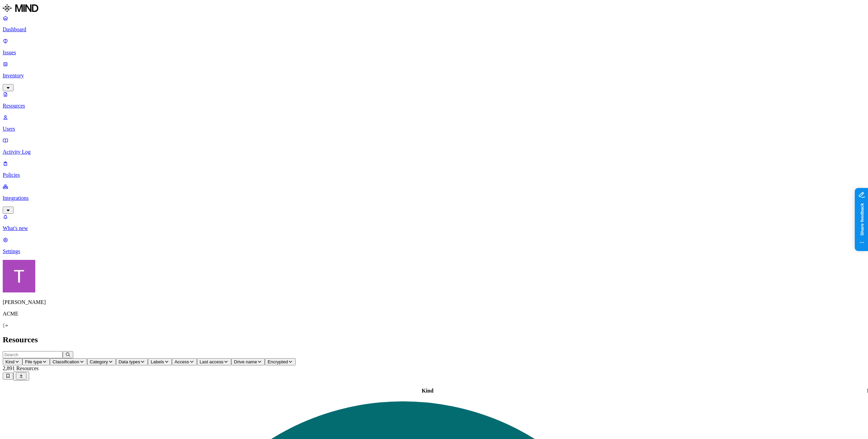 Image resolution: width=868 pixels, height=439 pixels. Describe the element at coordinates (157, 362) in the screenshot. I see `span: Labels` at that location.